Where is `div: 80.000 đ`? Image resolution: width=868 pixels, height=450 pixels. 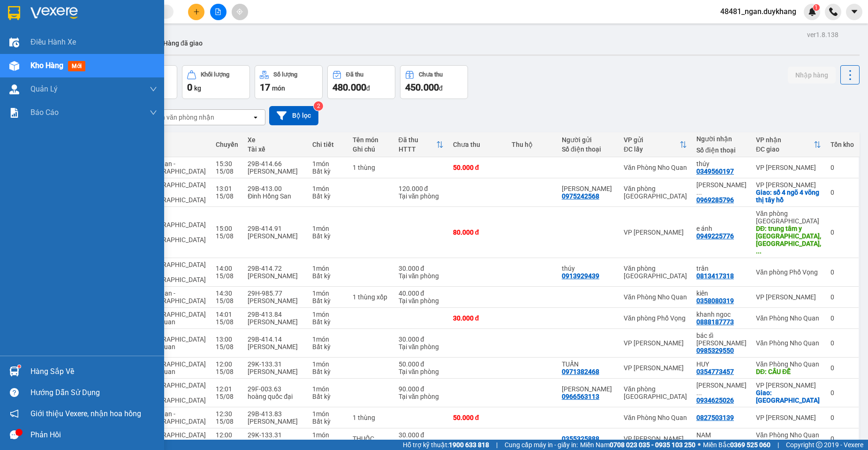
div: 80.000 đ is located at coordinates (478, 232).